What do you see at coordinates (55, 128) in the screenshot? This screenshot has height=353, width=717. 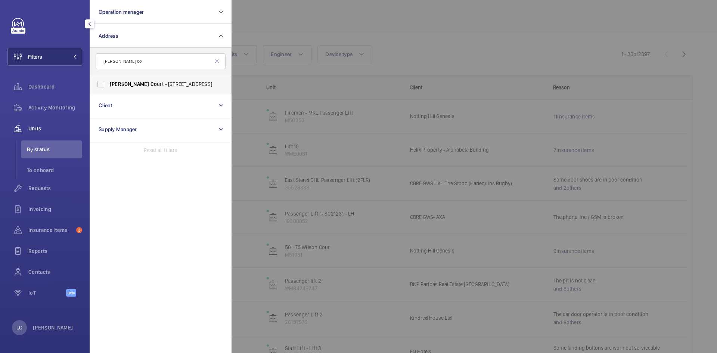 I see `span: Units` at bounding box center [55, 128].